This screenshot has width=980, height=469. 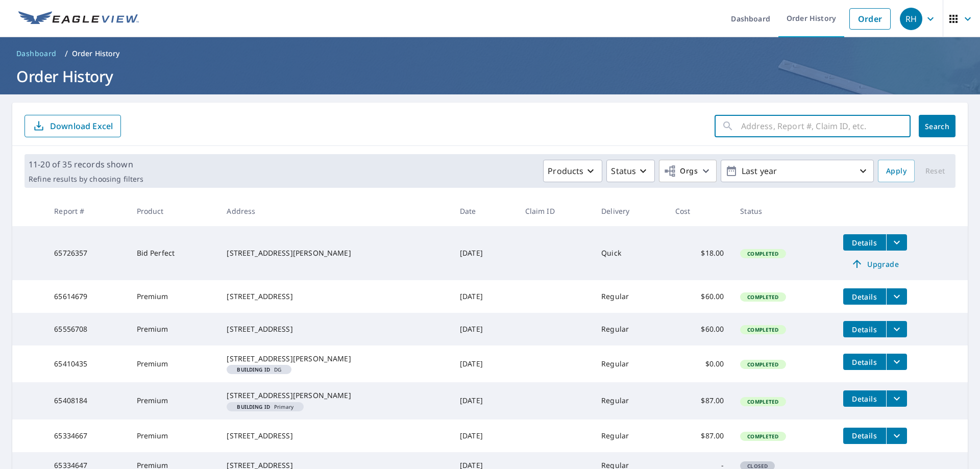 What do you see at coordinates (87, 435) in the screenshot?
I see `td: 65334667` at bounding box center [87, 435].